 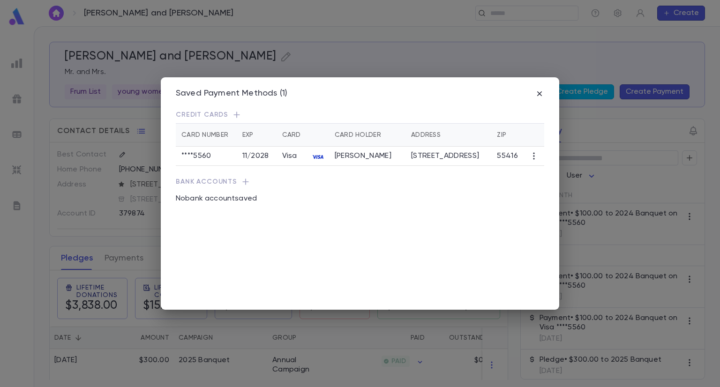 What do you see at coordinates (360, 199) in the screenshot?
I see `p: No bank account saved` at bounding box center [360, 199].